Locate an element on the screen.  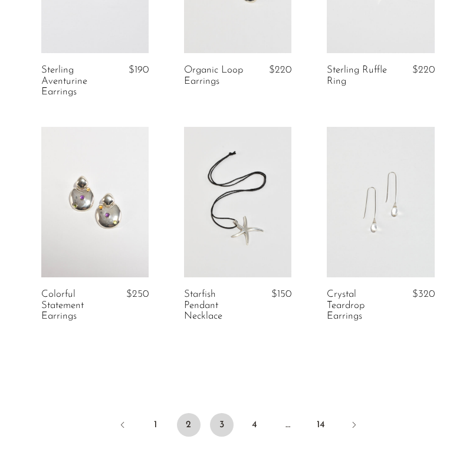
a: Sterling Aventurine Earrings is located at coordinates (75, 81).